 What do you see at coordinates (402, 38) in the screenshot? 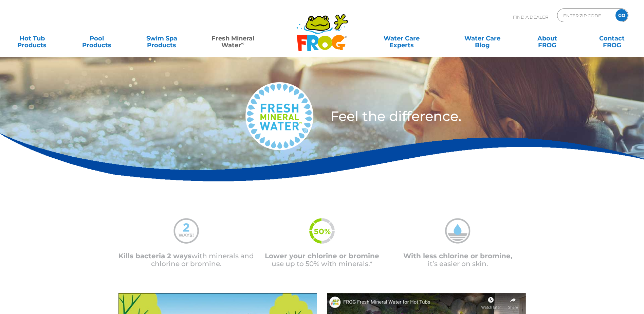
I see `a: Water CareExperts` at bounding box center [402, 38].